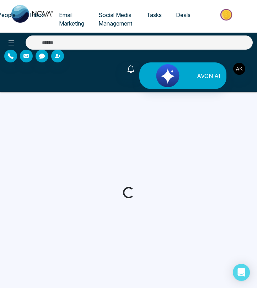  I want to click on a: Social Media Management, so click(115, 19).